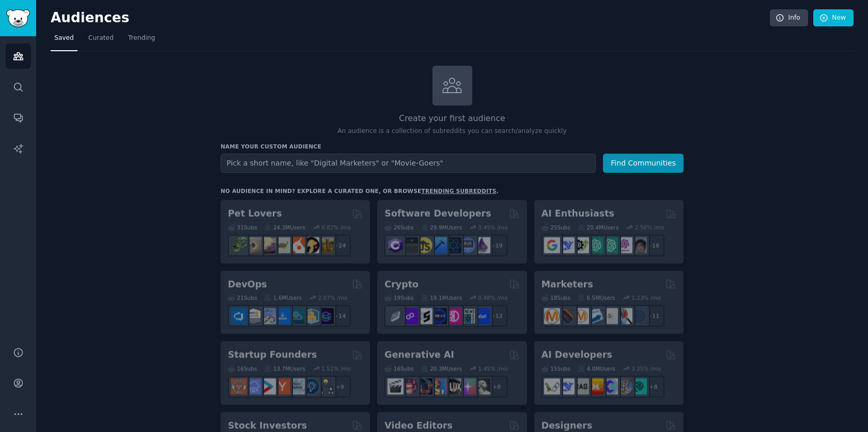  Describe the element at coordinates (497, 316) in the screenshot. I see `div: + 12` at that location.